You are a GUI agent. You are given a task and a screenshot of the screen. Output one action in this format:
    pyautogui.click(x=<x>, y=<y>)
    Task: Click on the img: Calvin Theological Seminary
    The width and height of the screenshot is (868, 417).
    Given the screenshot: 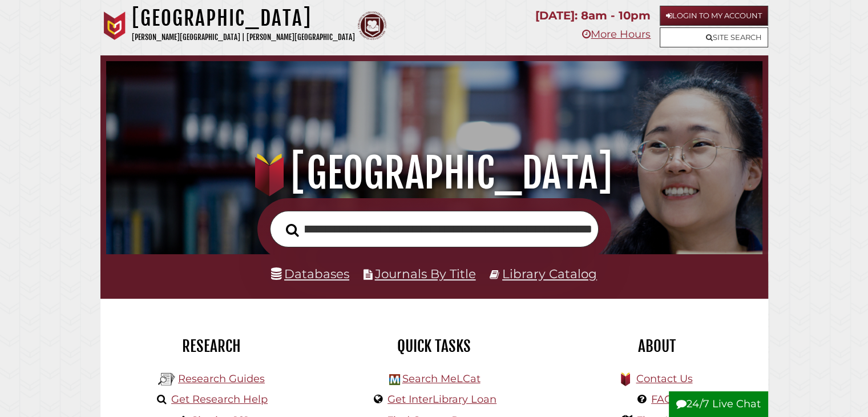 What is the action you would take?
    pyautogui.click(x=372, y=26)
    